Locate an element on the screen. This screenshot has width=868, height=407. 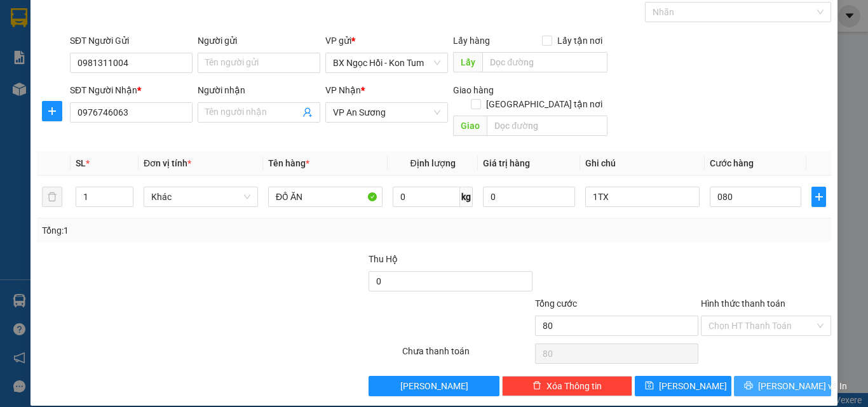
div: Người nhận is located at coordinates (259, 90).